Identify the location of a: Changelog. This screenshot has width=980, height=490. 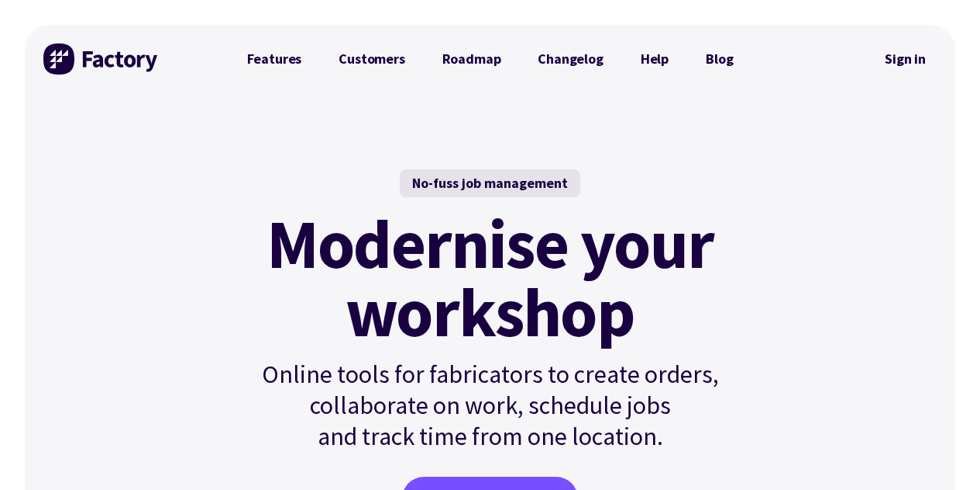
(571, 59).